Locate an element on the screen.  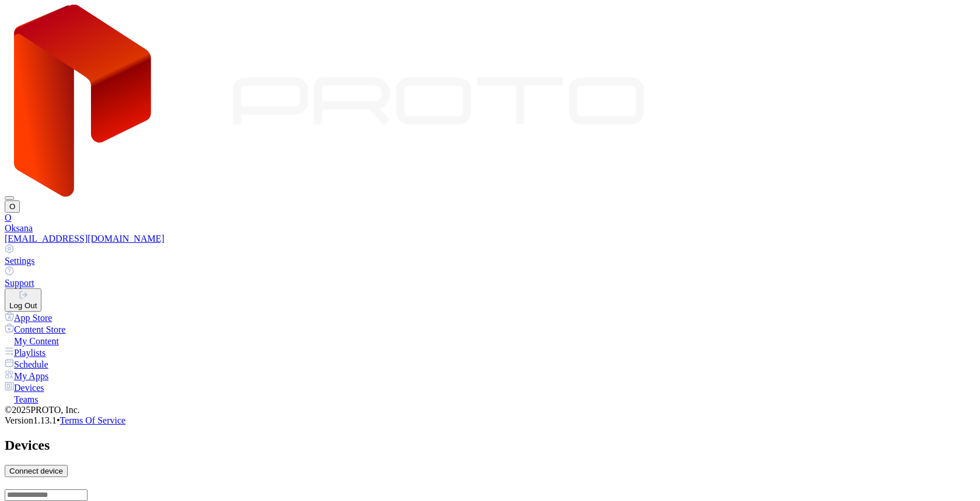
div: App Store is located at coordinates (490, 318).